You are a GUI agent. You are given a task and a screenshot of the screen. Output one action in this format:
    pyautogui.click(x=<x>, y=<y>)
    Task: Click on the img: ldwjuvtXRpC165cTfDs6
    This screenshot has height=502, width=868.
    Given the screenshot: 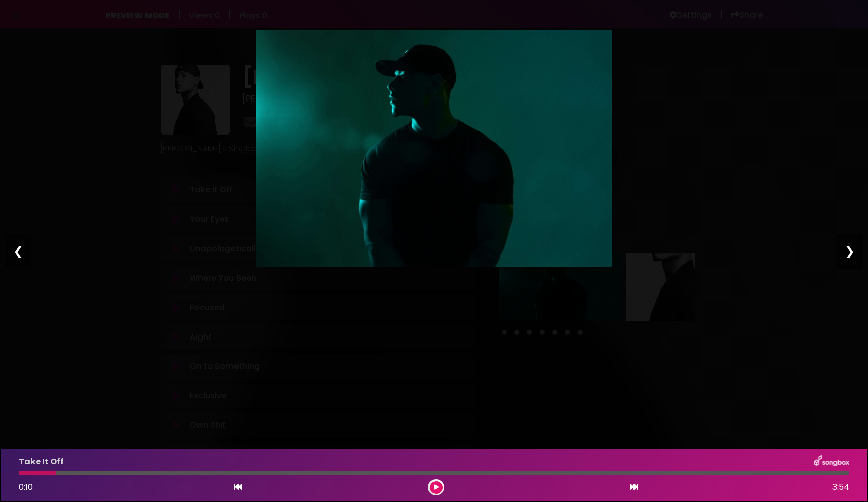 What is the action you would take?
    pyautogui.click(x=434, y=148)
    